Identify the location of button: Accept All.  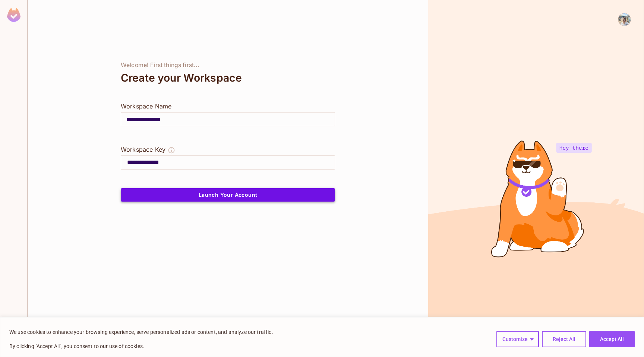
(612, 339).